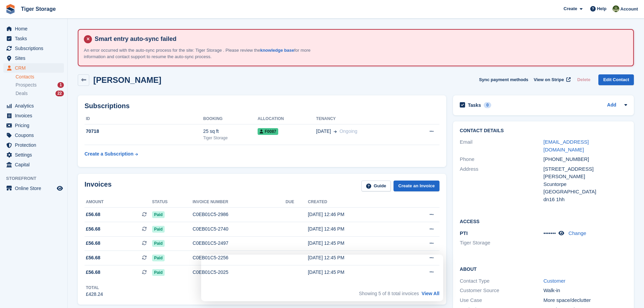  I want to click on span: Pricing, so click(35, 126).